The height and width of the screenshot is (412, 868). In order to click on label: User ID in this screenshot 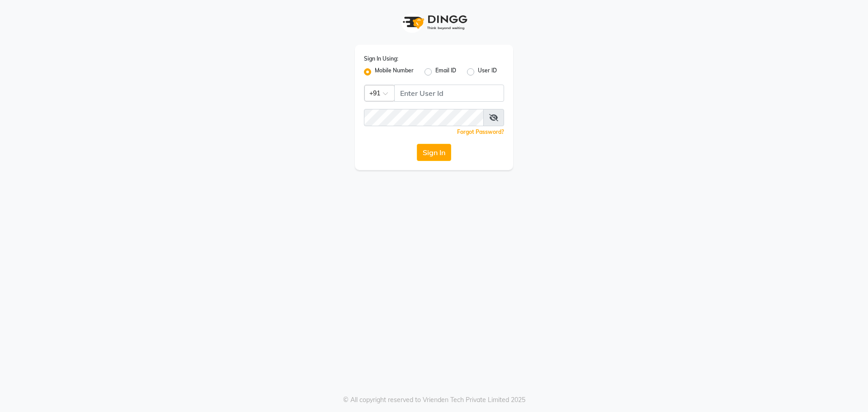, I will do `click(488, 72)`.